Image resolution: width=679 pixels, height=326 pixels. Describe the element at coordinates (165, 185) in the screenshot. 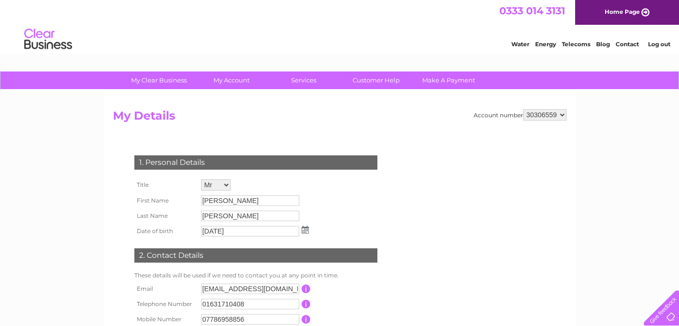

I see `th: Title` at that location.